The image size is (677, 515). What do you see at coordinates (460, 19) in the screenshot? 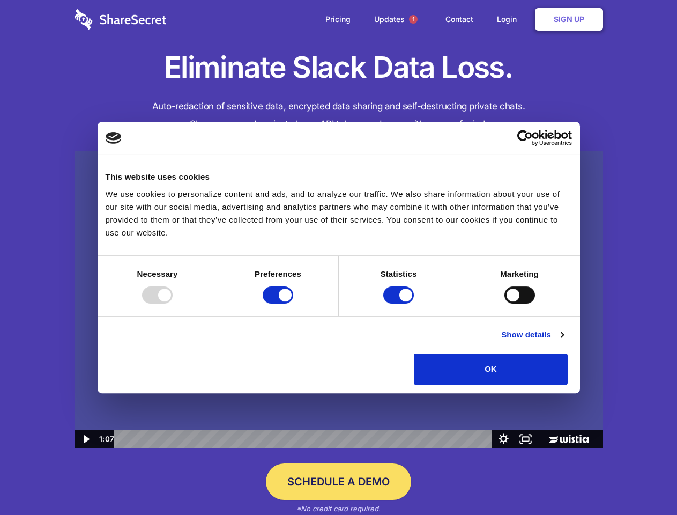
I see `a: Contact` at bounding box center [460, 19].